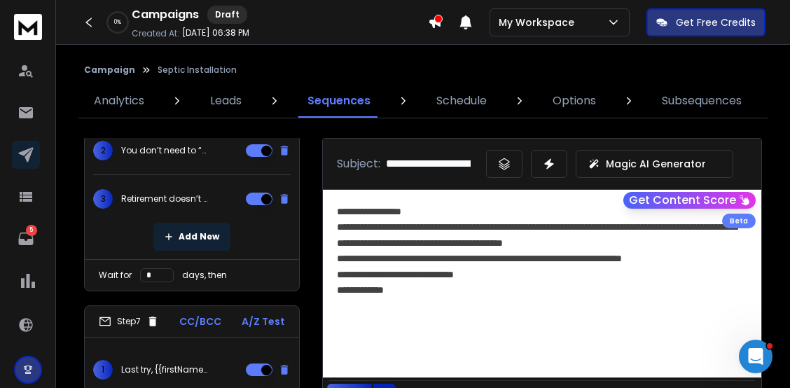 This screenshot has height=388, width=790. I want to click on p: Septic Installation, so click(197, 70).